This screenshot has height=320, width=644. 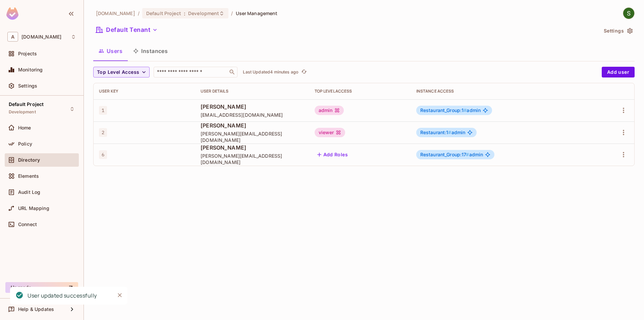 What do you see at coordinates (25, 144) in the screenshot?
I see `span: Policy` at bounding box center [25, 144].